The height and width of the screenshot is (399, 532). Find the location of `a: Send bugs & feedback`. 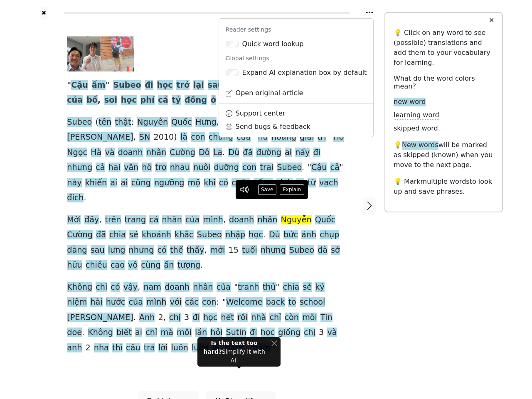

a: Send bugs & feedback is located at coordinates (296, 127).